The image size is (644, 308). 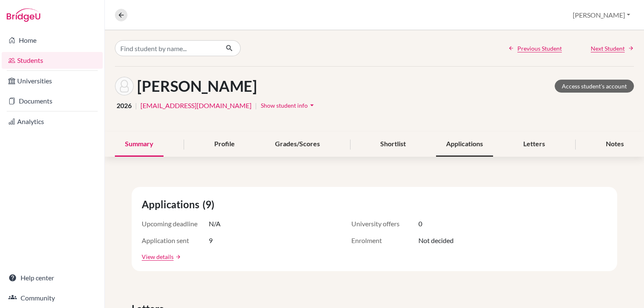 I want to click on a: Students, so click(x=52, y=60).